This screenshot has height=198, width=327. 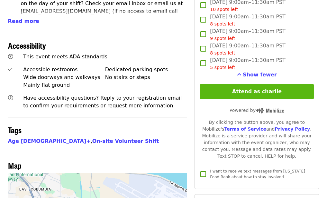 What do you see at coordinates (146, 77) in the screenshot?
I see `div: No stairs or steps` at bounding box center [146, 77].